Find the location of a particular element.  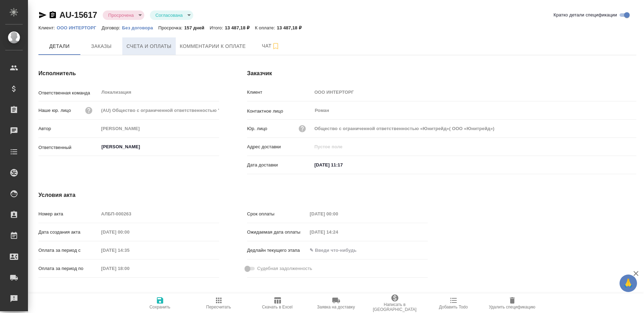

button: Просрочена is located at coordinates (121, 15).